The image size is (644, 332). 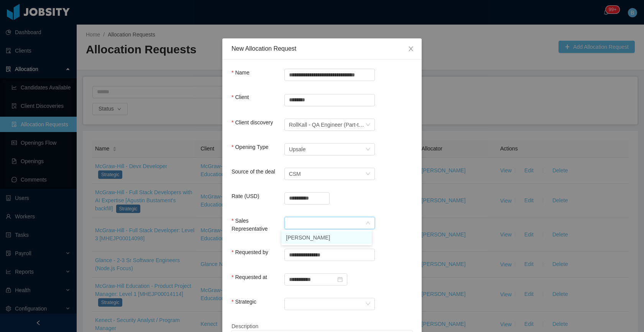 I want to click on i: icon: close, so click(x=411, y=49).